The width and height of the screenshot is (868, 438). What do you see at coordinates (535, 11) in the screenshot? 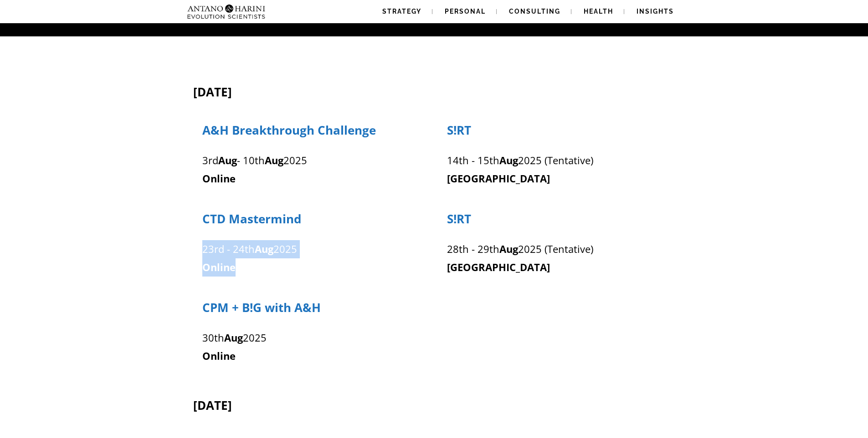
I see `span: Consulting` at bounding box center [535, 11].